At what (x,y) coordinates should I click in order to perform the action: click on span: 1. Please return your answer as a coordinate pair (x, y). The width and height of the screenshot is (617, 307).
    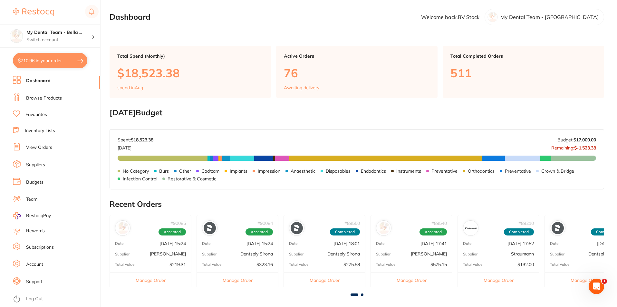
    Looking at the image, I should click on (605, 281).